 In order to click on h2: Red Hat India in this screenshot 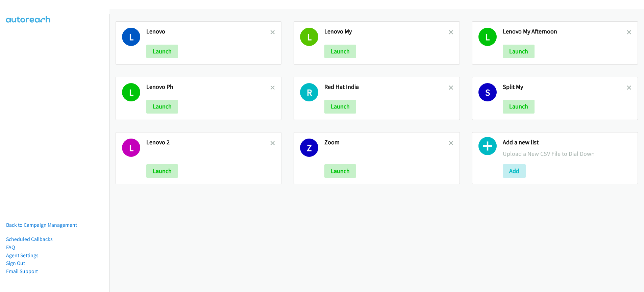, I will do `click(387, 87)`.